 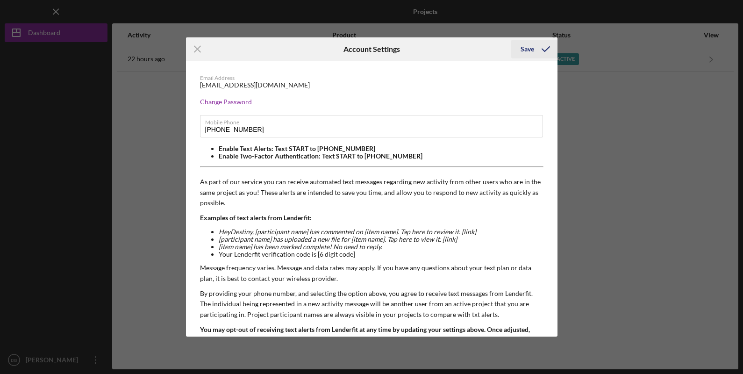 What do you see at coordinates (371, 192) in the screenshot?
I see `p: As part of our service you can receive automated text messages regarding new activity from other ...` at bounding box center [371, 192].